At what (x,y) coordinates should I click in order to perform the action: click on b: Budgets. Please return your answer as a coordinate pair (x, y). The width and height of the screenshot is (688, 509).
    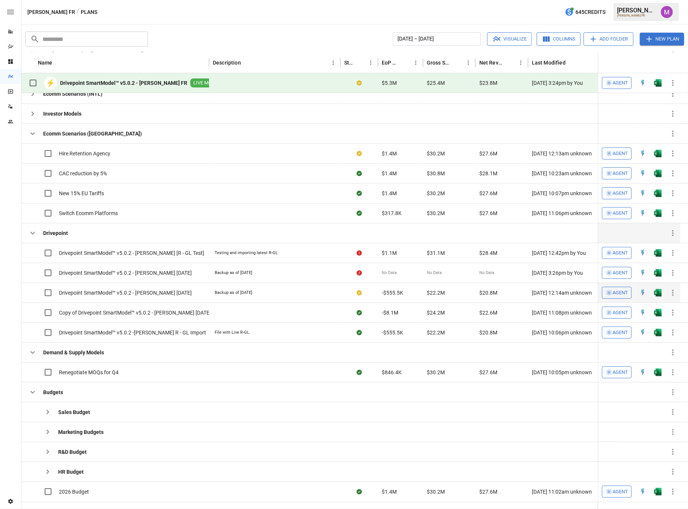
    Looking at the image, I should click on (53, 392).